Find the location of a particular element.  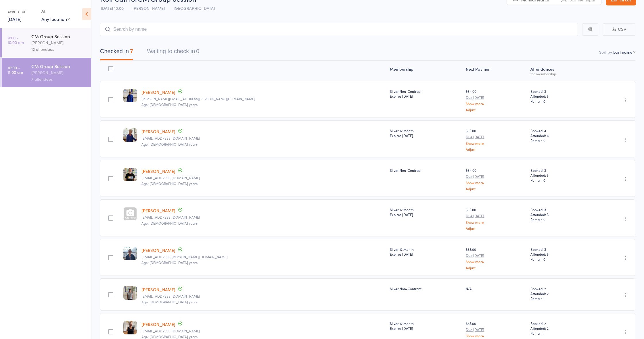

span: 1 is located at coordinates (544, 333).